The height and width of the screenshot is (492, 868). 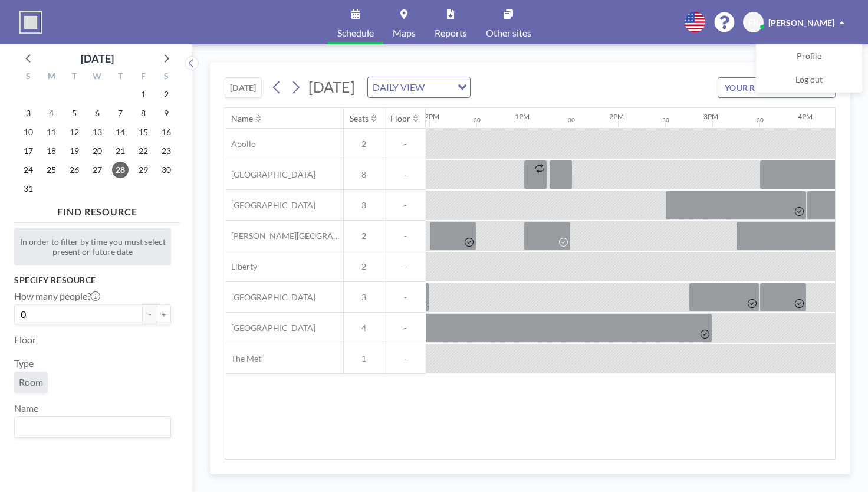 I want to click on span: Thursday, August 28, 2025, so click(x=121, y=170).